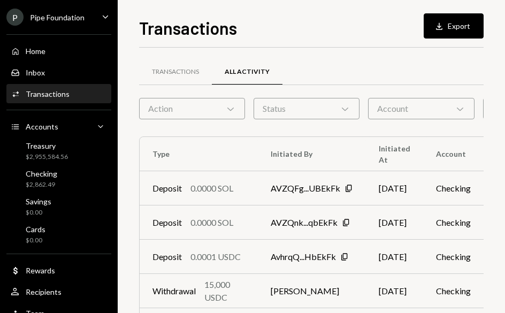 This screenshot has height=313, width=505. What do you see at coordinates (304, 223) in the screenshot?
I see `div: AVZQnk...qbEkFk` at bounding box center [304, 223].